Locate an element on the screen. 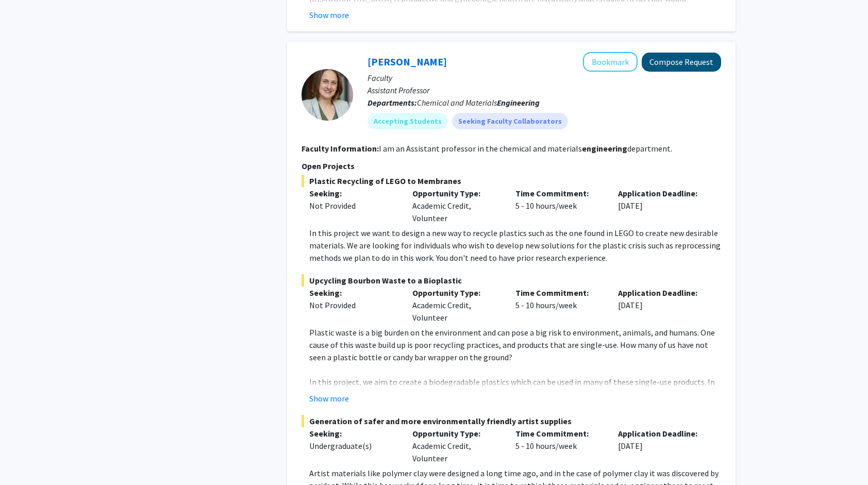 This screenshot has width=868, height=485. b: Faculty Information: is located at coordinates (340, 148).